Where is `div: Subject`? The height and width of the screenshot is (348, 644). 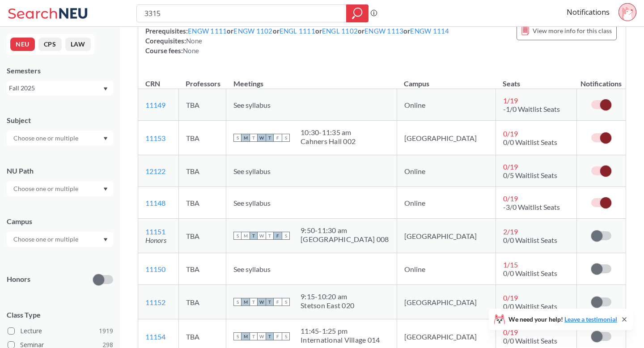
div: Subject is located at coordinates (60, 121).